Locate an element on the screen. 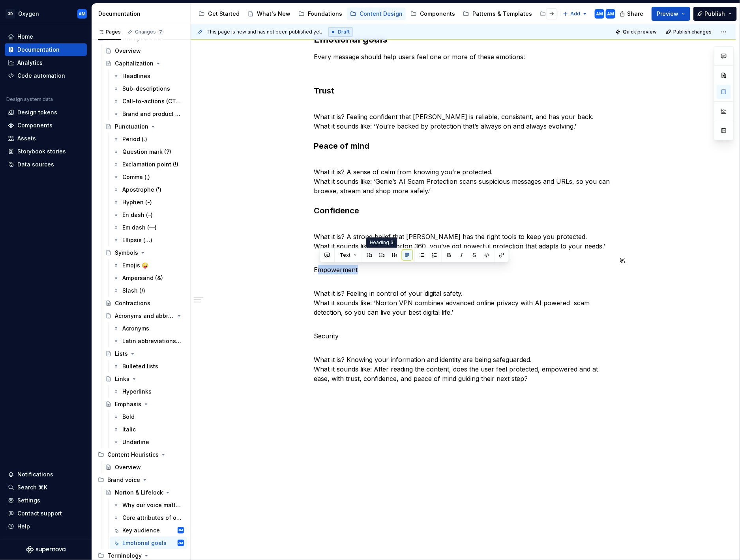 This screenshot has height=560, width=740. div: Brand and product names is located at coordinates (152, 114).